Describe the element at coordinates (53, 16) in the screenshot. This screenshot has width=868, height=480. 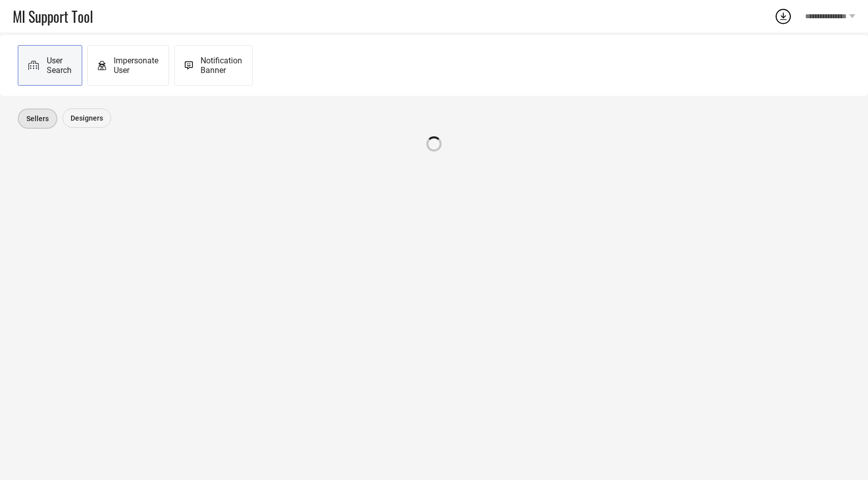
I see `span: MI Support Tool` at that location.